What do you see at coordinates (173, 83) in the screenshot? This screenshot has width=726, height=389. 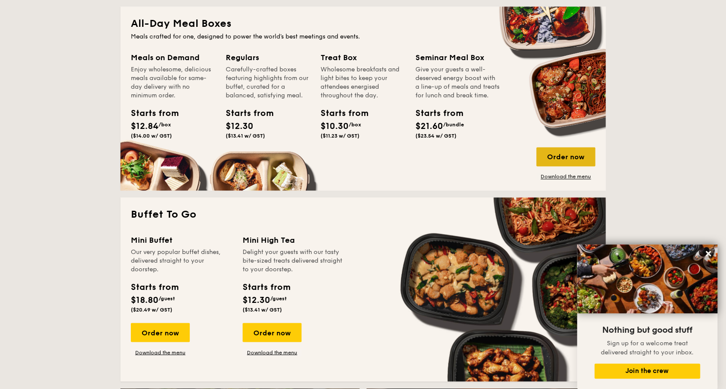 I see `div: Enjoy wholesome, delicious meals available for same-day delivery with no minimum order.` at bounding box center [173, 83].